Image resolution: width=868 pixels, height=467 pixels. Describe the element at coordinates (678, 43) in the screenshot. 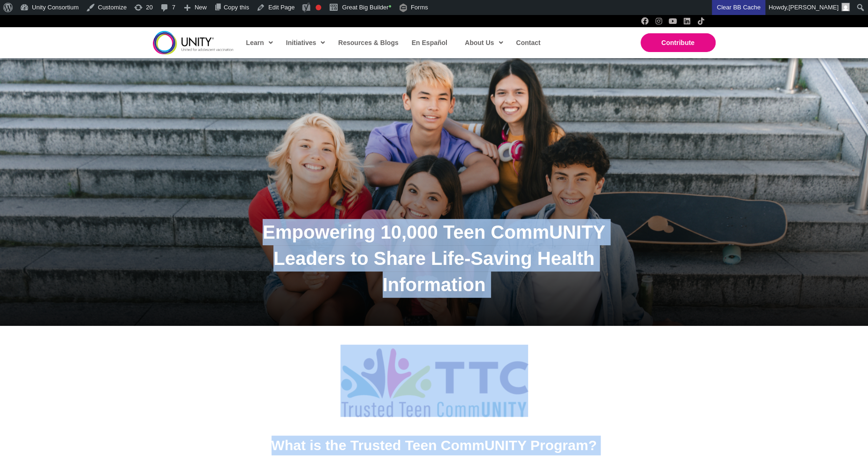

I see `span: Contribute` at that location.